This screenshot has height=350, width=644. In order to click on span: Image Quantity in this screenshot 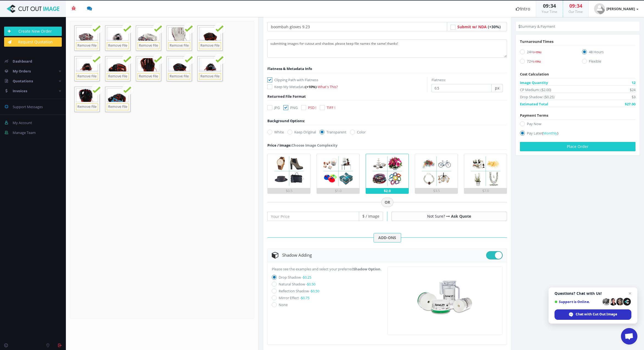, I will do `click(534, 82)`.